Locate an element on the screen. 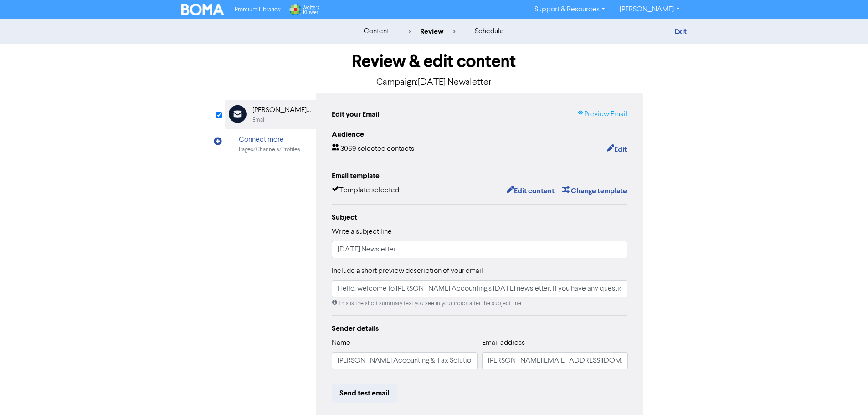 Image resolution: width=868 pixels, height=415 pixels. div: content is located at coordinates (376, 31).